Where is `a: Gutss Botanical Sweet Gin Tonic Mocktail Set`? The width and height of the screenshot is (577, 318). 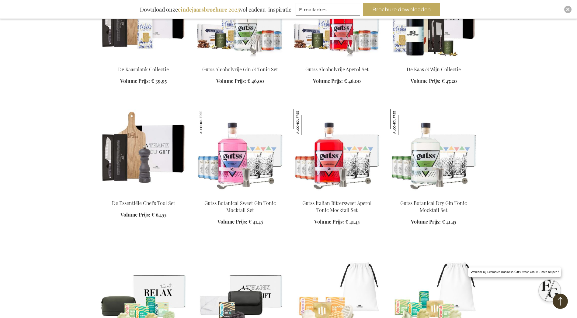 a: Gutss Botanical Sweet Gin Tonic Mocktail Set is located at coordinates (240, 206).